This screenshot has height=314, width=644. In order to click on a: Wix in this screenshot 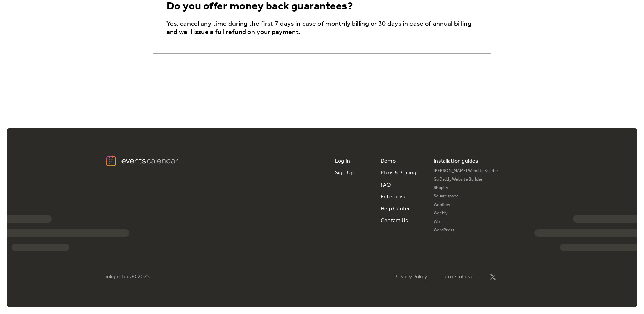, I will do `click(466, 222)`.